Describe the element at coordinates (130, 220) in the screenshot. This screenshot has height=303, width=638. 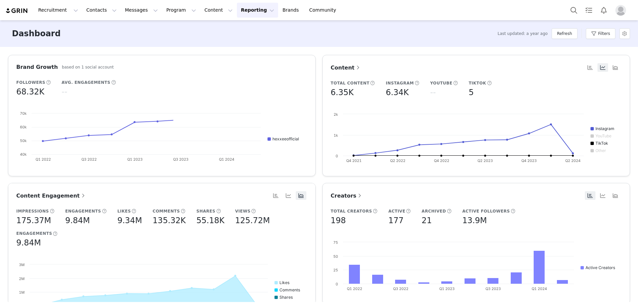
I see `h5: 9.34M` at that location.